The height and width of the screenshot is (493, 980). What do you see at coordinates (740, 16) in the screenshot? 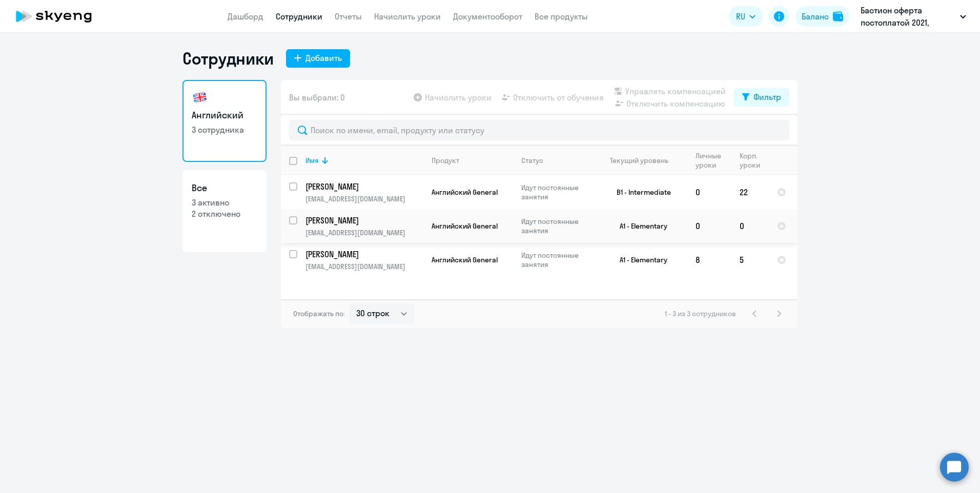
I see `span: RU` at bounding box center [740, 16].